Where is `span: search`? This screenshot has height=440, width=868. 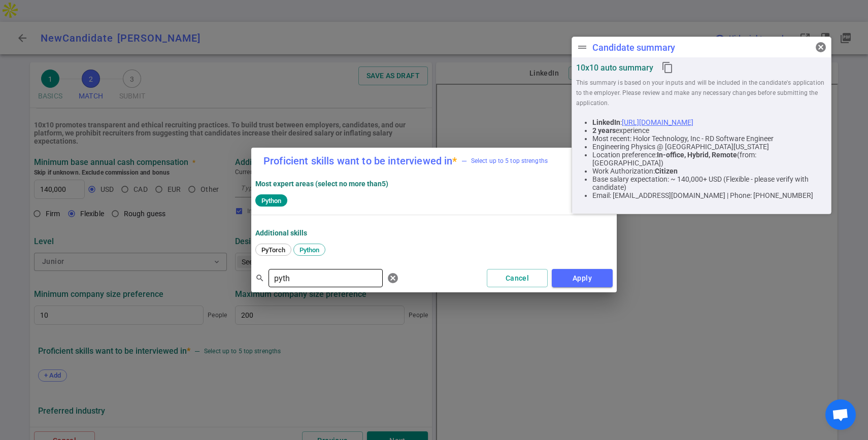 span: search is located at coordinates (259, 278).